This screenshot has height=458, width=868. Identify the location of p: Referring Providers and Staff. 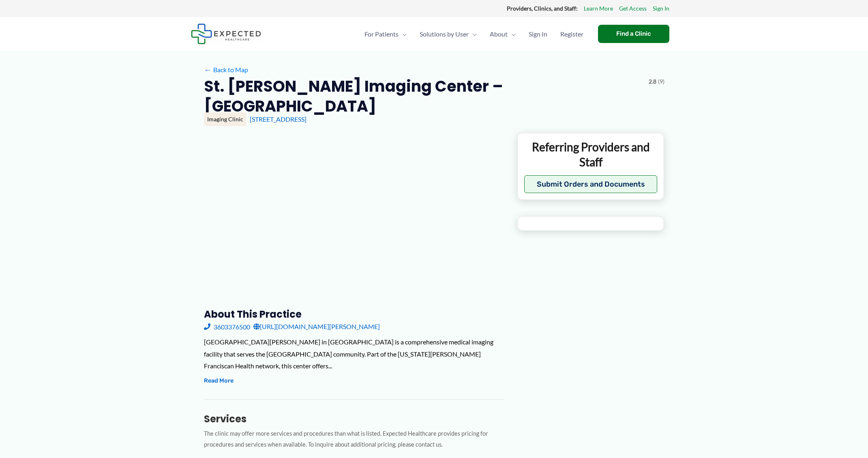
(591, 154).